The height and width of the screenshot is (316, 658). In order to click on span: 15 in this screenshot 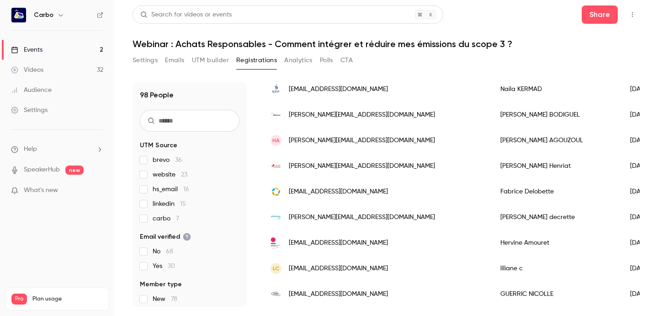, I will do `click(183, 204)`.